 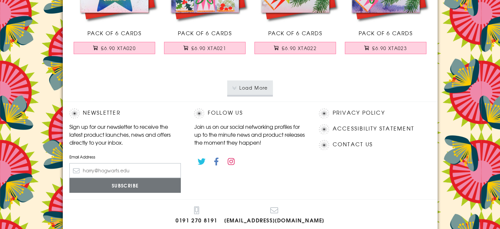 I want to click on span: £6.90 XTA022, so click(x=299, y=48).